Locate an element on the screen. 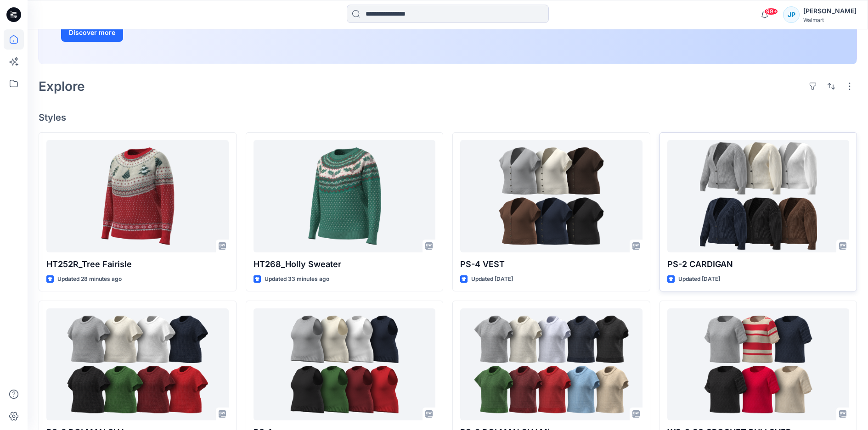  a: HT268_Holly Sweater is located at coordinates (344, 196).